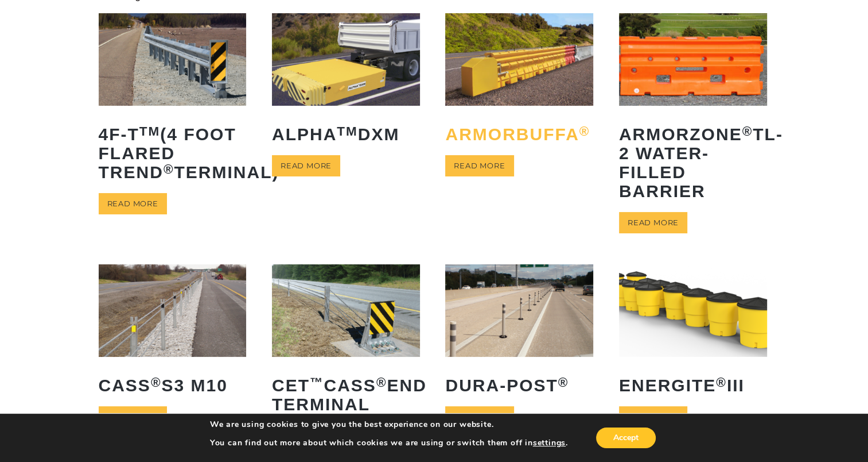 The width and height of the screenshot is (868, 462). Describe the element at coordinates (173, 385) in the screenshot. I see `h2: CASS S3 M10` at that location.